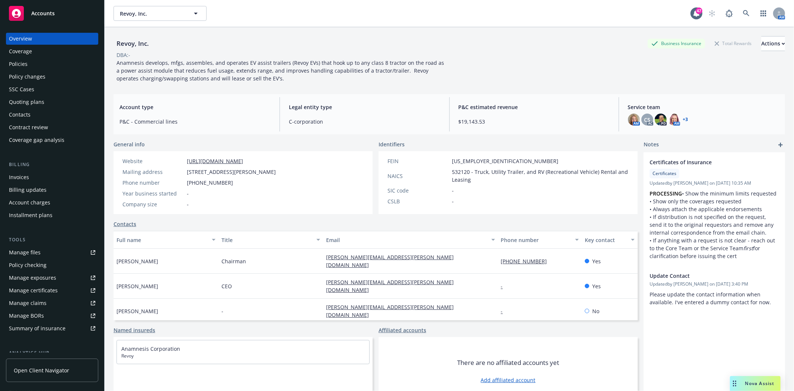 This screenshot has width=794, height=391. What do you see at coordinates (52, 290) in the screenshot?
I see `a: Manage certificates` at bounding box center [52, 290].